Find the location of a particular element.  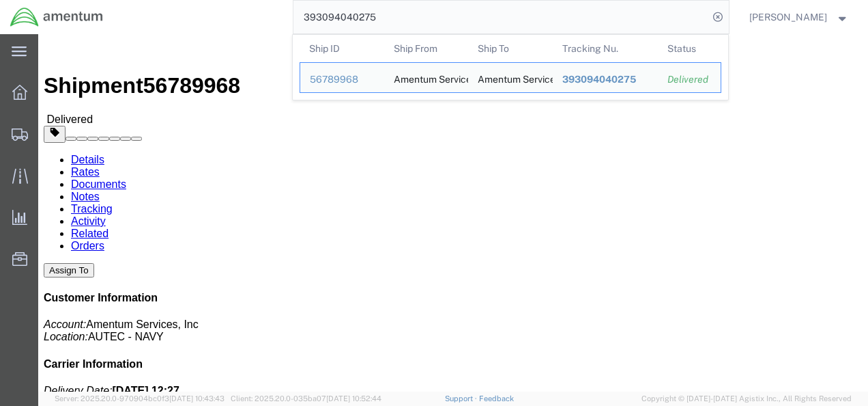

th: Ship To is located at coordinates (510, 49).